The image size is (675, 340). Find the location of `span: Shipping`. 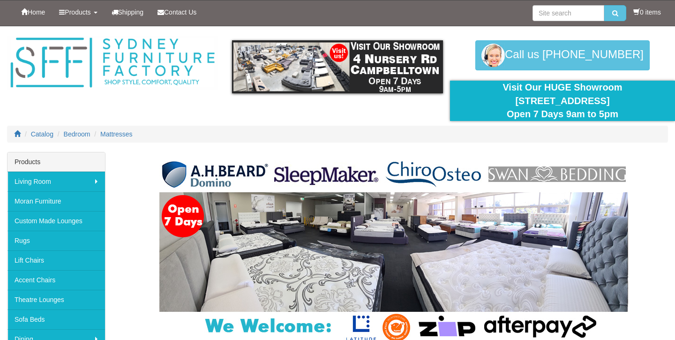

span: Shipping is located at coordinates (131, 12).